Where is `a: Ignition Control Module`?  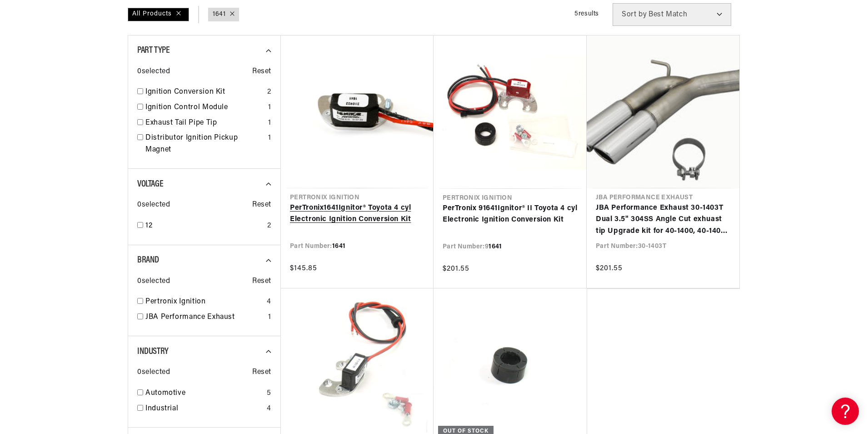 a: Ignition Control Module is located at coordinates (205, 108).